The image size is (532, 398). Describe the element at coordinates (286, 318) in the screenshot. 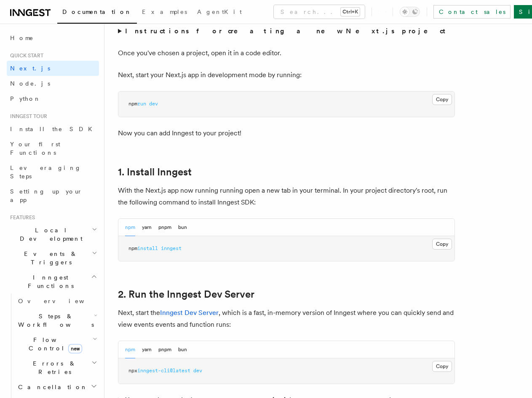

I see `p: Next, start the , which is a fast, in-memory version of Inngest where you can quickly send and vi...` at that location.